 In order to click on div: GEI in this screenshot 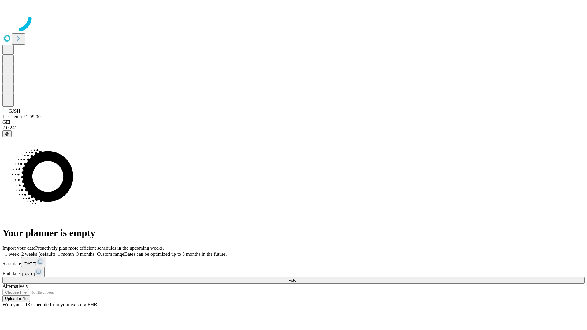, I will do `click(293, 122)`.